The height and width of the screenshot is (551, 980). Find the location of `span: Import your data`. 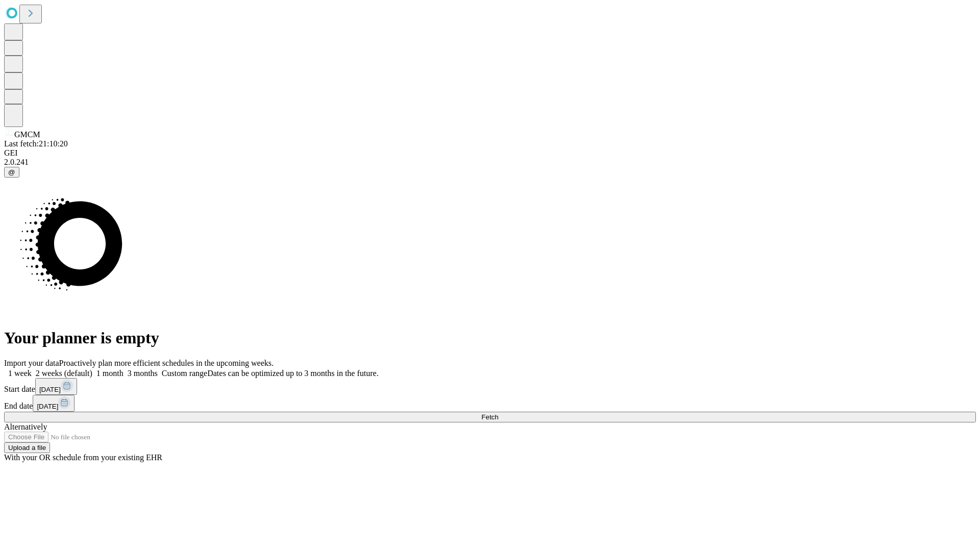

span: Import your data is located at coordinates (32, 362).